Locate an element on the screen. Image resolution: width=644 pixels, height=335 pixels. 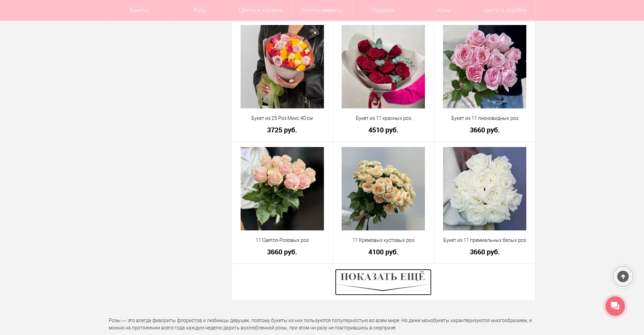
img: 11 Светло-Розовых роз is located at coordinates (282, 189).